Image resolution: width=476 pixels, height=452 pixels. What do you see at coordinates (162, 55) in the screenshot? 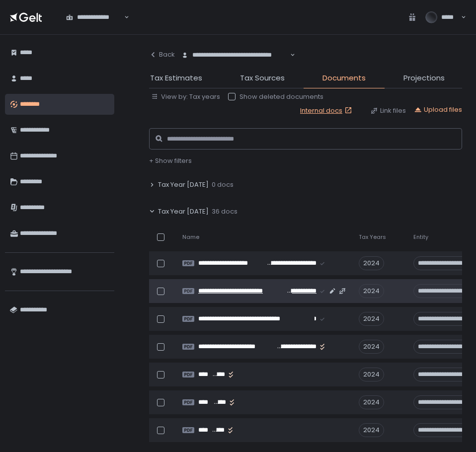
I see `button: Back` at bounding box center [162, 55].